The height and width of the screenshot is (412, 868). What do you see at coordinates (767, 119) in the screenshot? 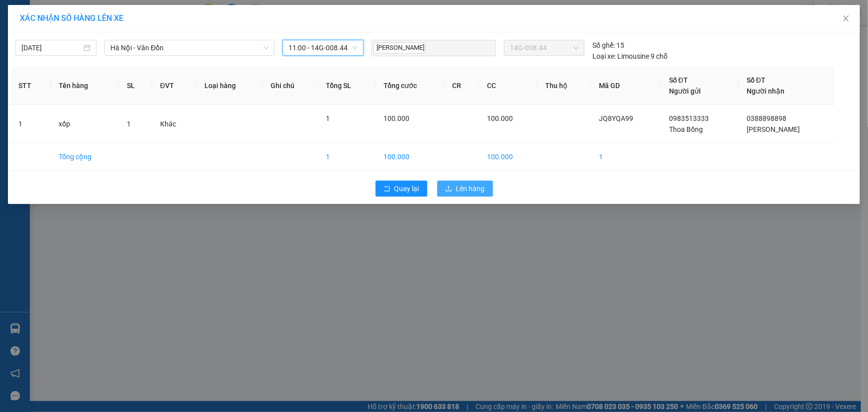
I see `span: 0388898898` at bounding box center [767, 119].